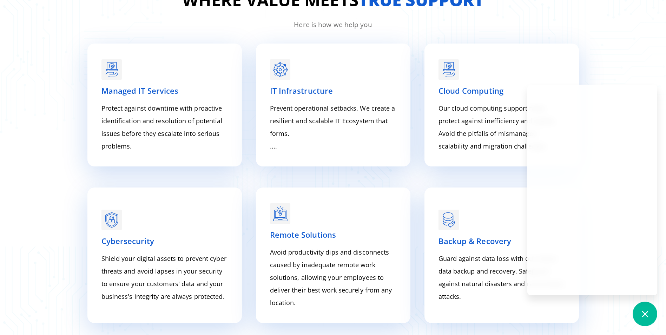 This screenshot has width=666, height=335. What do you see at coordinates (301, 91) in the screenshot?
I see `span: IT Infrastructure` at bounding box center [301, 91].